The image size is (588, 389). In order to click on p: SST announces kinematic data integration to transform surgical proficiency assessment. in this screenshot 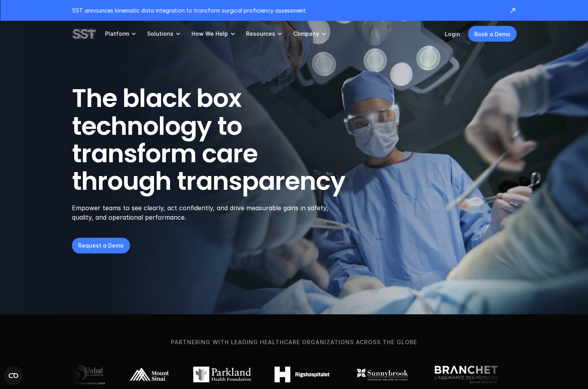, I will do `click(286, 10)`.